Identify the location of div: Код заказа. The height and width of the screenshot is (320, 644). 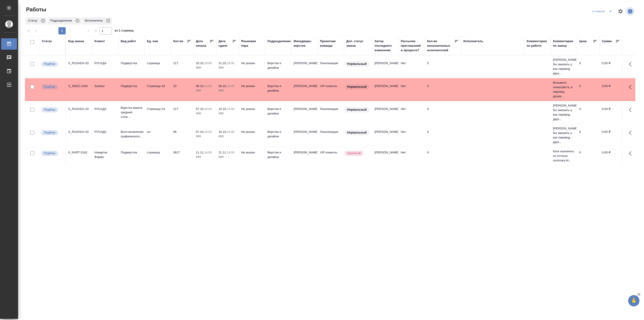
(76, 41).